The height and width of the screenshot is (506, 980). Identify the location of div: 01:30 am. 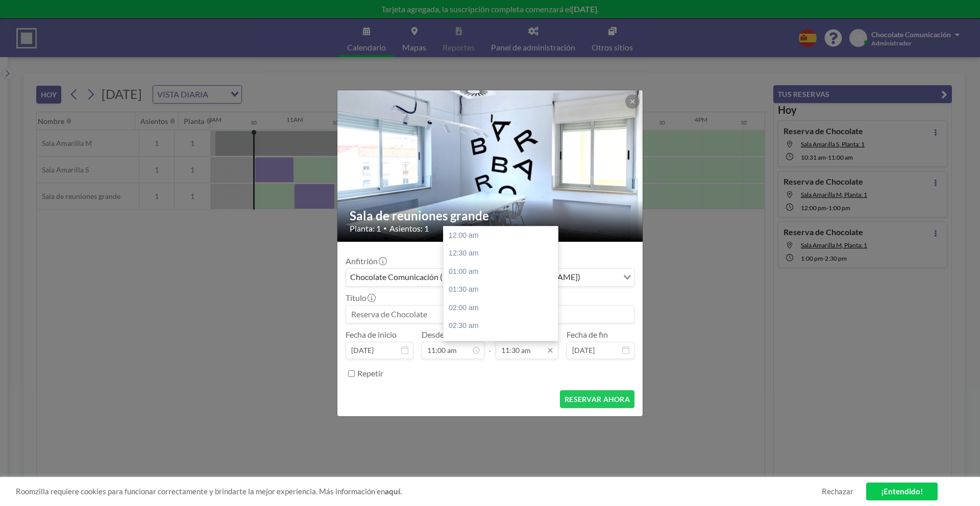
(500, 290).